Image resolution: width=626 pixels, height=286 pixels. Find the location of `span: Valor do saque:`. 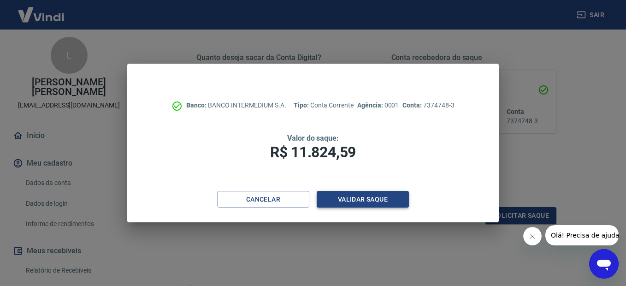

span: Valor do saque: is located at coordinates (313, 138).